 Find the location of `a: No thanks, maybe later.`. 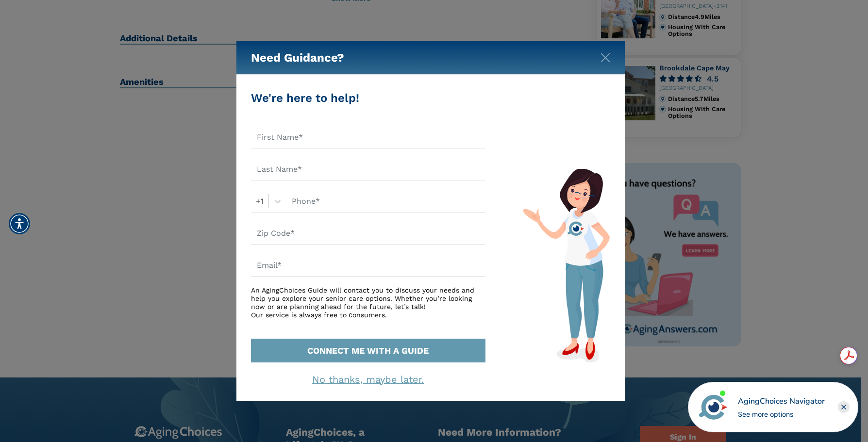

a: No thanks, maybe later. is located at coordinates (368, 380).